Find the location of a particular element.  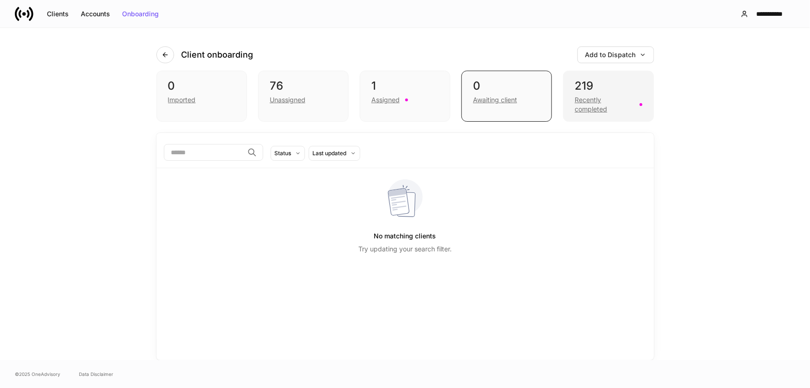

button: Status is located at coordinates (288, 153).